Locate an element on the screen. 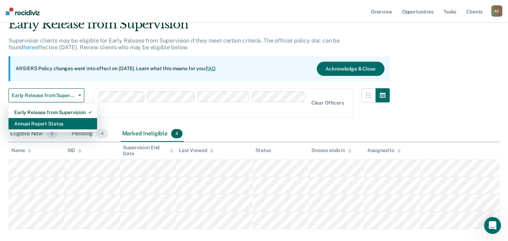  span: Early Release from Supervision is located at coordinates (44, 95).